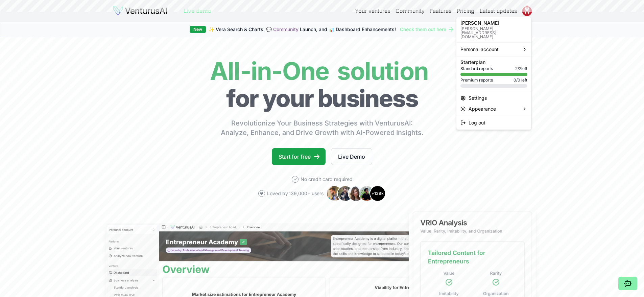 Image resolution: width=644 pixels, height=297 pixels. Describe the element at coordinates (334, 193) in the screenshot. I see `img: Avatar 1` at that location.